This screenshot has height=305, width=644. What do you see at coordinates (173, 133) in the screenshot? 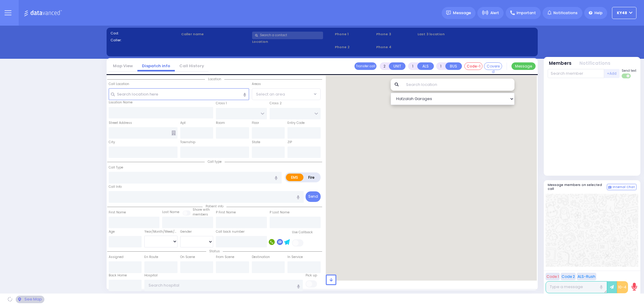
I see `span: Other building occupants` at bounding box center [173, 133].